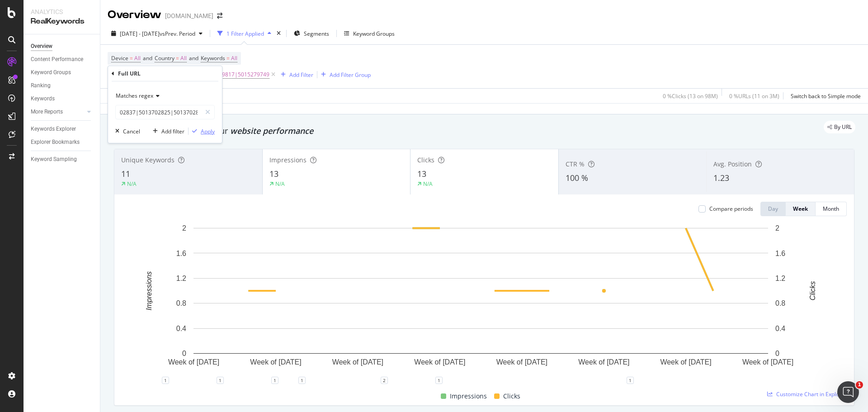 This screenshot has width=868, height=412. Describe the element at coordinates (370, 34) in the screenshot. I see `button: Keyword Groups` at that location.